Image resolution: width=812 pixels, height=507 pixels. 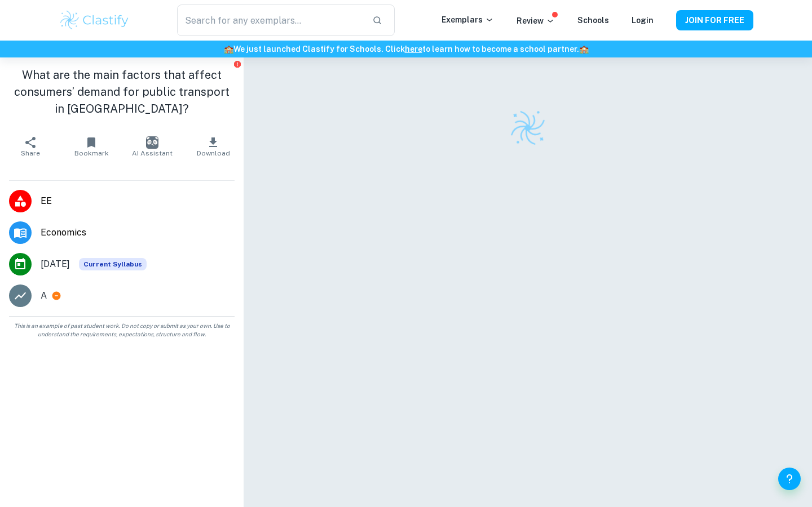 What do you see at coordinates (535, 21) in the screenshot?
I see `p: Review` at bounding box center [535, 21].